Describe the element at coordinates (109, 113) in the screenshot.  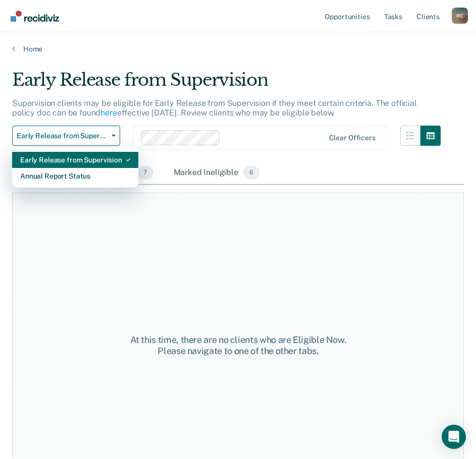
I see `a: here` at that location.